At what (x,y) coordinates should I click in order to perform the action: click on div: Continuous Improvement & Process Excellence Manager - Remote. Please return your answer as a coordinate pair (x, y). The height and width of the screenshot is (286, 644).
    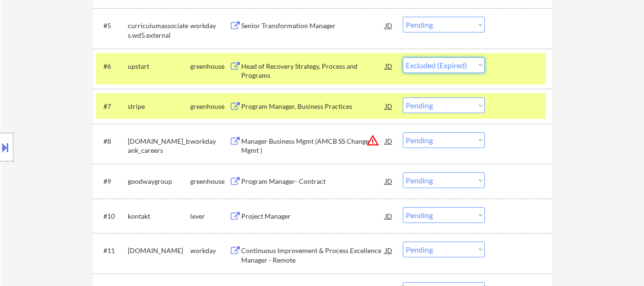
    Looking at the image, I should click on (313, 255).